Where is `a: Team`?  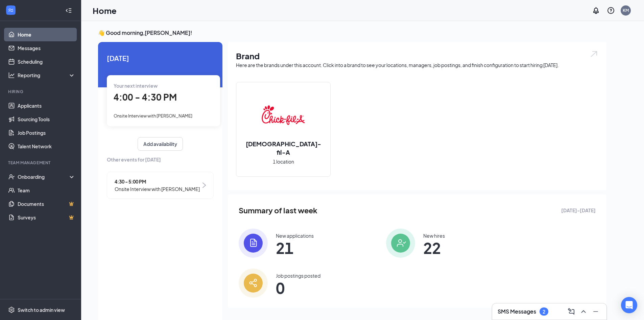
a: Team is located at coordinates (46, 190).